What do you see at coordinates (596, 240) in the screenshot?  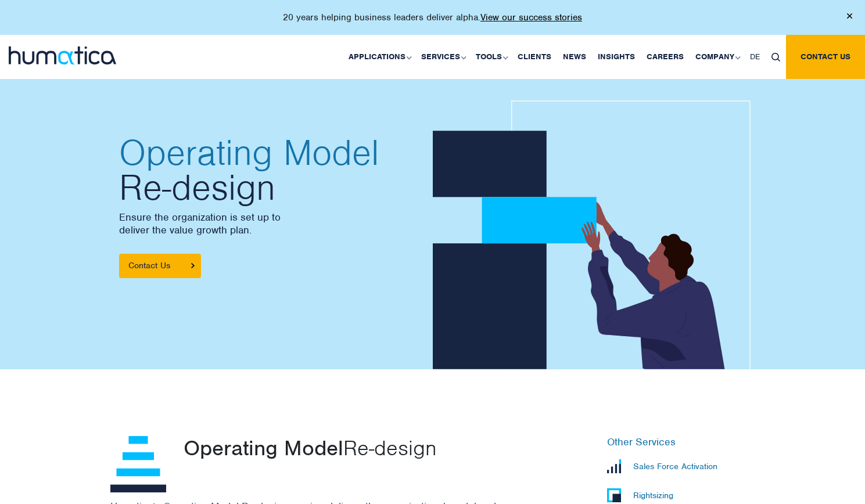 I see `img: about_banner1` at bounding box center [596, 240].